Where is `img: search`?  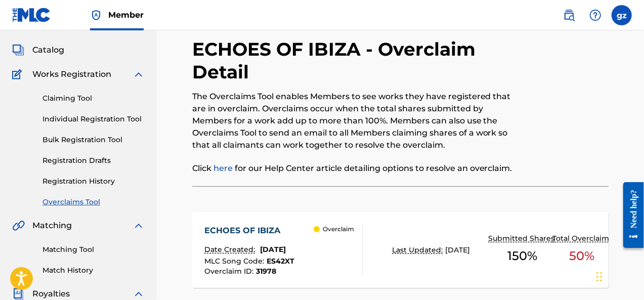
img: search is located at coordinates (569, 15).